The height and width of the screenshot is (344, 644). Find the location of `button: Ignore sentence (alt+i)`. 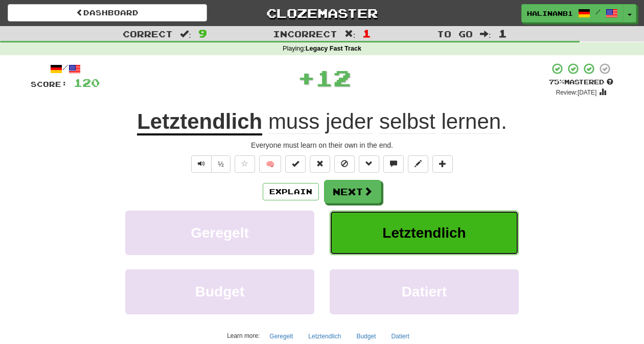

button: Ignore sentence (alt+i) is located at coordinates (345, 164).